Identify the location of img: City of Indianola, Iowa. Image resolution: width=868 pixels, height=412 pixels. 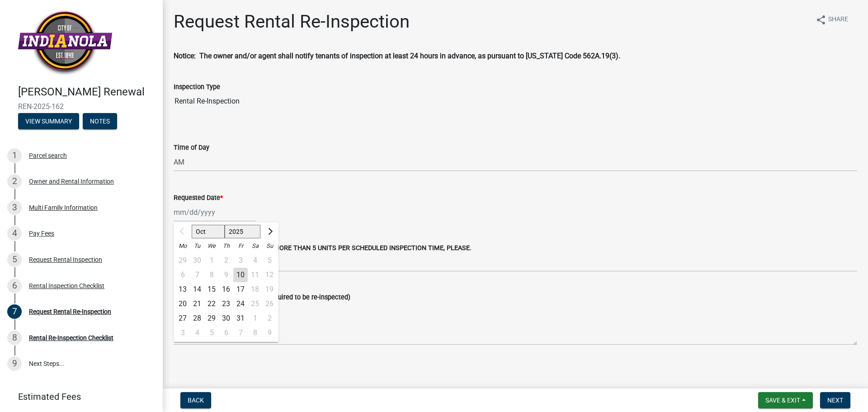
(65, 43).